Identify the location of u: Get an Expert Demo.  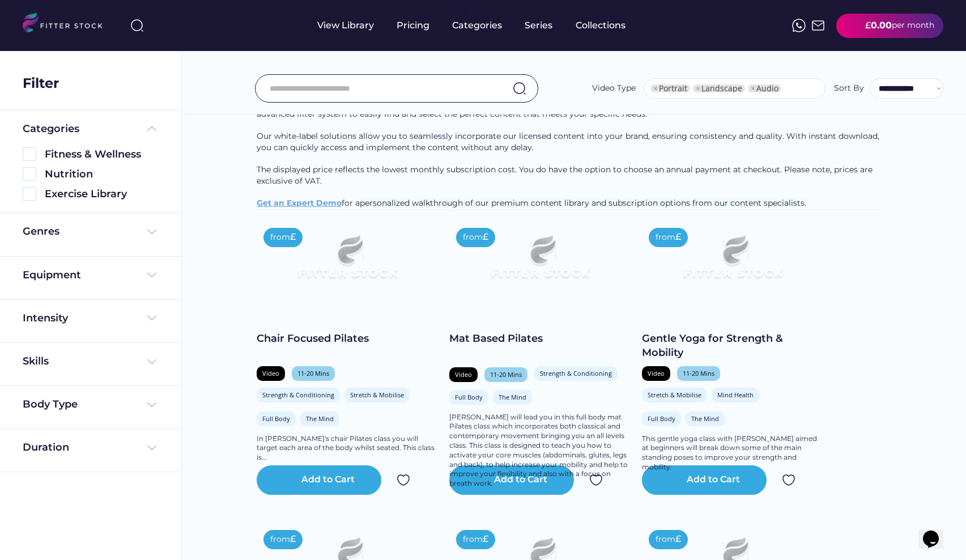
(299, 203).